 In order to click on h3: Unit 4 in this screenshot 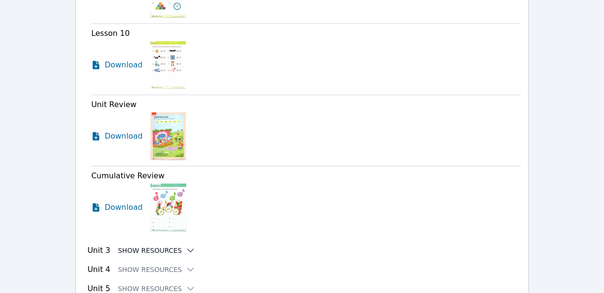, I will do `click(99, 269)`.